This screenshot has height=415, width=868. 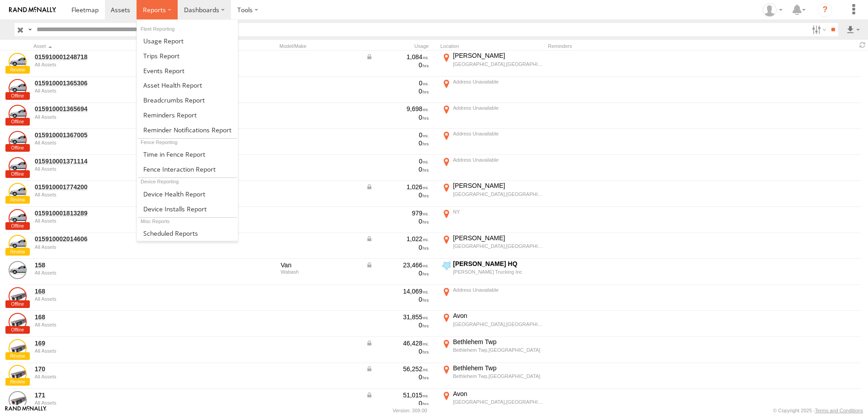 What do you see at coordinates (620, 46) in the screenshot?
I see `div: Reminders` at bounding box center [620, 46].